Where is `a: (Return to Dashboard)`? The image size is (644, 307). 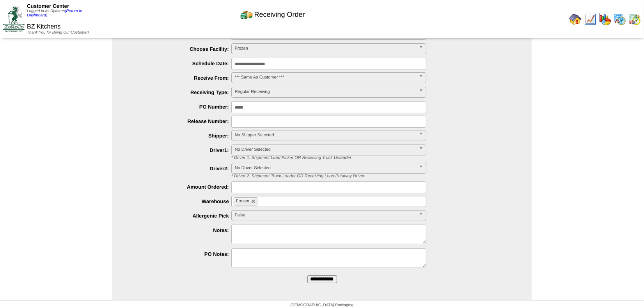
a: (Return to Dashboard) is located at coordinates (55, 13).